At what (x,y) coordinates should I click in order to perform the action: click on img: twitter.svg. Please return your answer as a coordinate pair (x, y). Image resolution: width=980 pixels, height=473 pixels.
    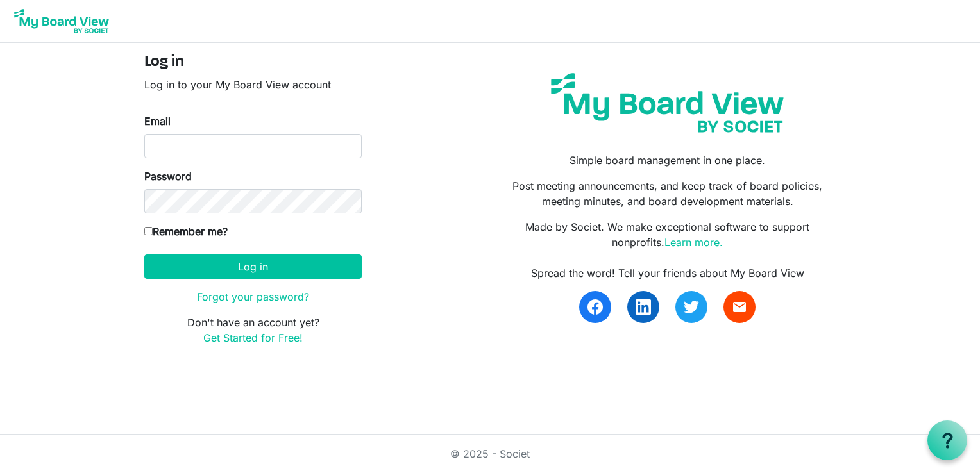
    Looking at the image, I should click on (692, 307).